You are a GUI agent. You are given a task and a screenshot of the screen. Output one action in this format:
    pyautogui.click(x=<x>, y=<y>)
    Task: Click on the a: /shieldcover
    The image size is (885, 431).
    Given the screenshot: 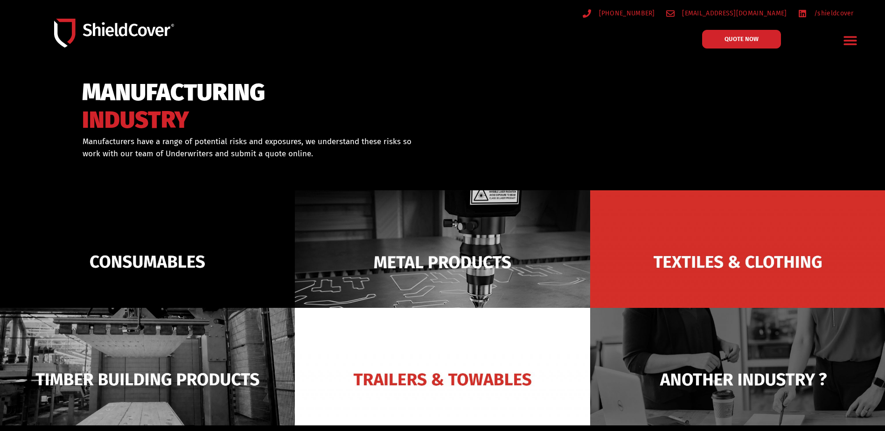 What is the action you would take?
    pyautogui.click(x=826, y=13)
    